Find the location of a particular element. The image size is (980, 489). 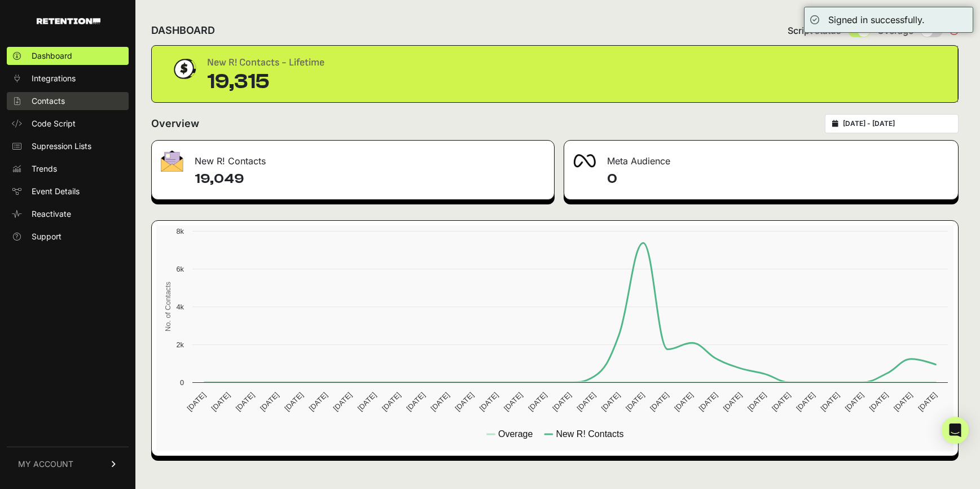

h2: Overview is located at coordinates (175, 123).